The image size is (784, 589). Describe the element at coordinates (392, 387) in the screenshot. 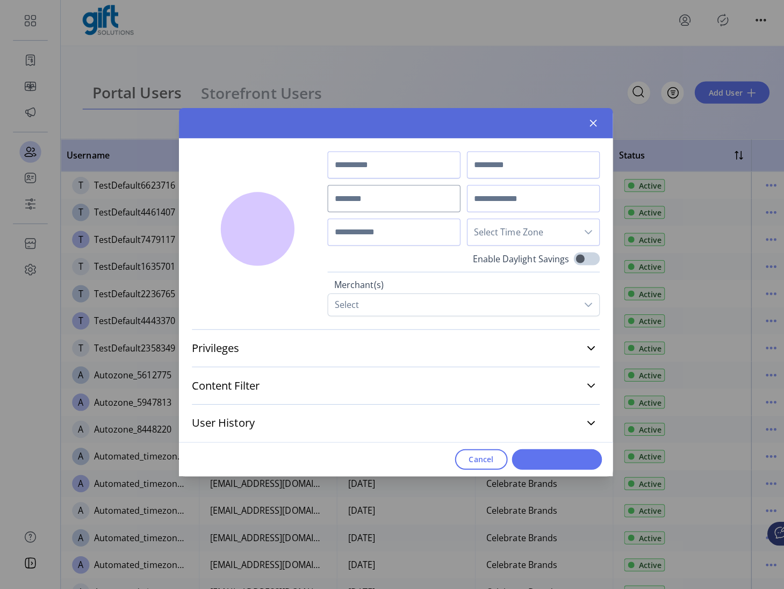

I see `a: Content Filter` at that location.